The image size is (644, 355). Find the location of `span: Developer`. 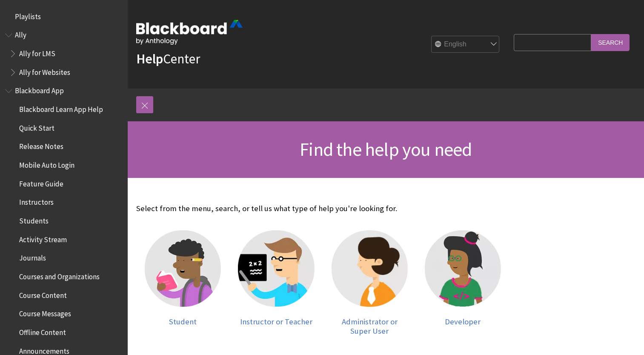

span: Developer is located at coordinates (463, 321).